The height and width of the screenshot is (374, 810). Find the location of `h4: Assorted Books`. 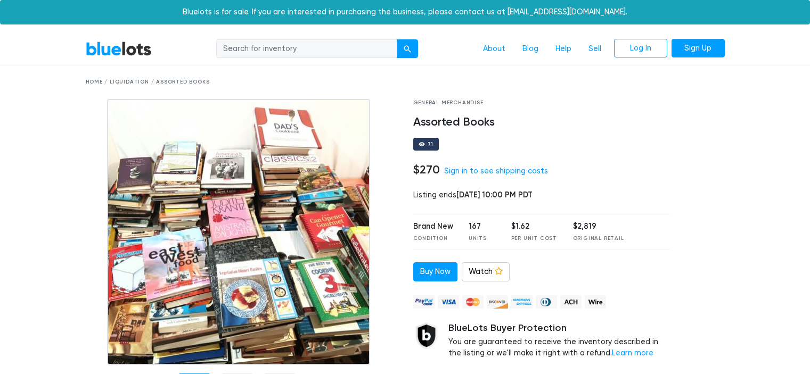

h4: Assorted Books is located at coordinates (541, 122).